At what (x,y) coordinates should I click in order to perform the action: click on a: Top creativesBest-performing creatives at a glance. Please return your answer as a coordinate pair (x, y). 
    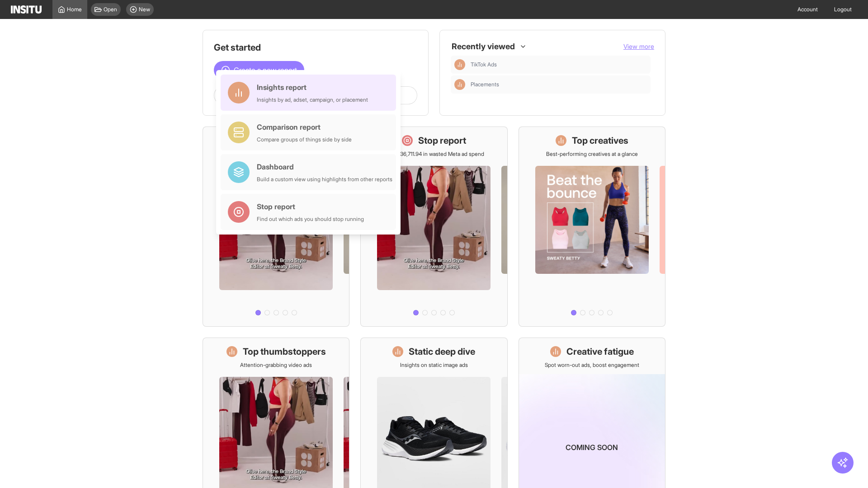
    Looking at the image, I should click on (591, 226).